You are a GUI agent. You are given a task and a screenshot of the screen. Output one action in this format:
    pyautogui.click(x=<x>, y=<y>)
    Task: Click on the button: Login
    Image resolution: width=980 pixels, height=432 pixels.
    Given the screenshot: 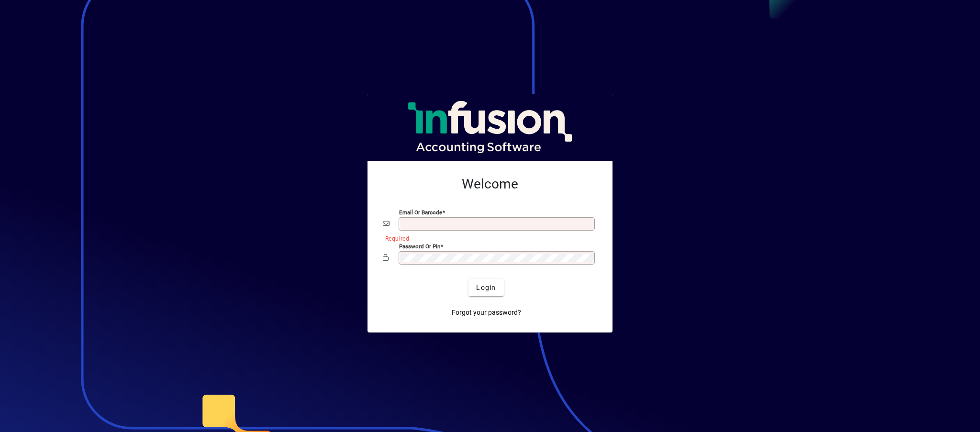 What is the action you would take?
    pyautogui.click(x=486, y=288)
    